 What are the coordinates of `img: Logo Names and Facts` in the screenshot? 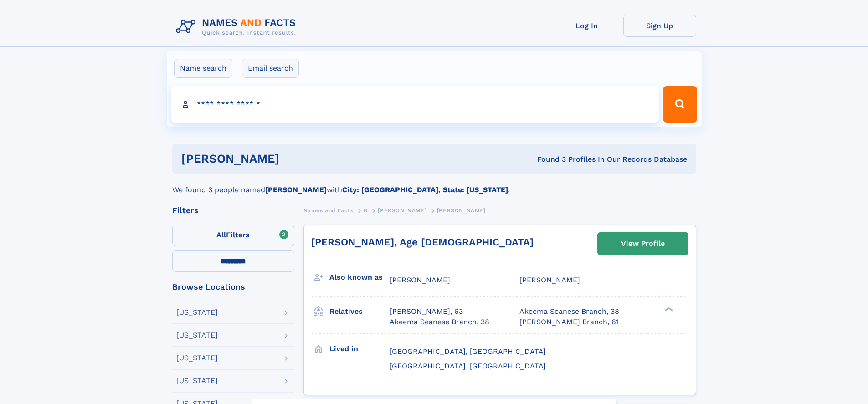 It's located at (237, 27).